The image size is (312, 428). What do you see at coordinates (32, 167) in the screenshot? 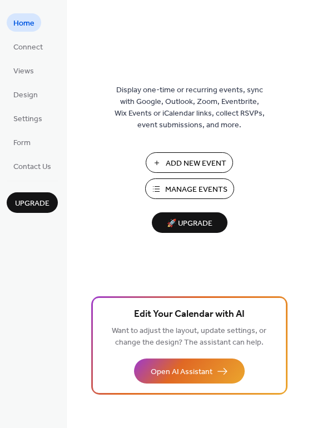
I see `span: Contact Us` at bounding box center [32, 167].